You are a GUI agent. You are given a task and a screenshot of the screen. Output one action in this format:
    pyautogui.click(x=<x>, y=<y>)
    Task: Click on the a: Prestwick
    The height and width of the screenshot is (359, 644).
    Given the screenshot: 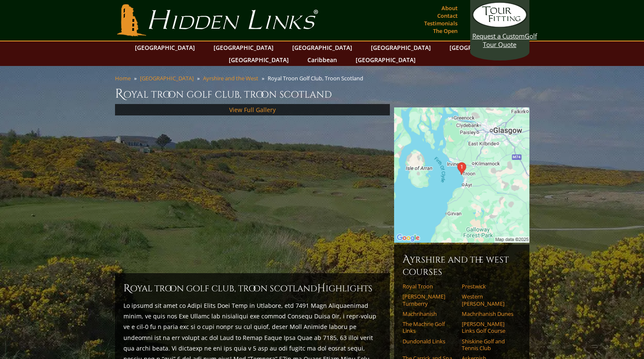 What is the action you would take?
    pyautogui.click(x=488, y=286)
    